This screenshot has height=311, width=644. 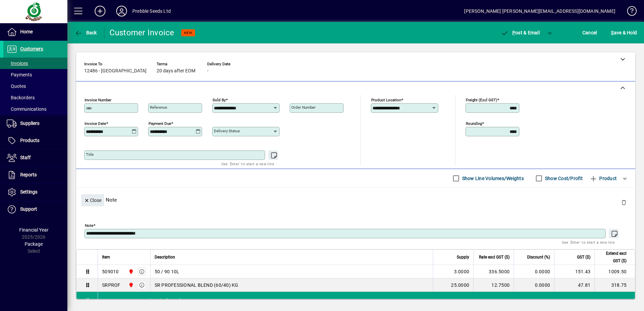 What do you see at coordinates (26, 32) in the screenshot?
I see `span: Home` at bounding box center [26, 32].